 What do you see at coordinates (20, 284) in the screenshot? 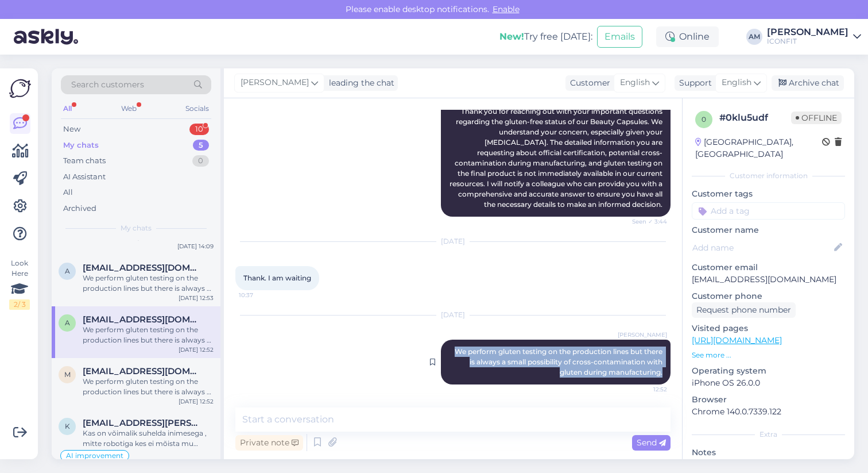
I see `div: Look Here` at bounding box center [20, 284].